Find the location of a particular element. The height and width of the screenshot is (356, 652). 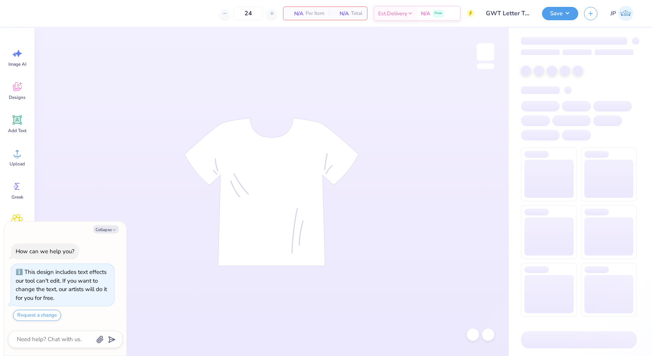

button: Save is located at coordinates (560, 13).